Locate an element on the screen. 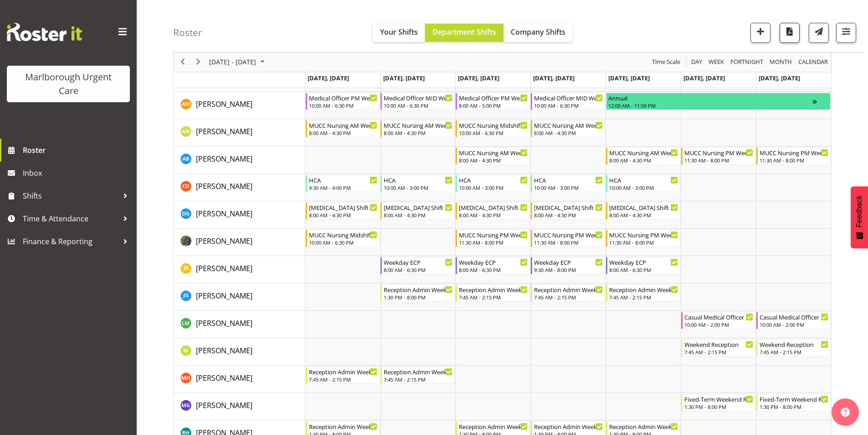 Image resolution: width=868 pixels, height=435 pixels. span: Inbox is located at coordinates (78, 173).